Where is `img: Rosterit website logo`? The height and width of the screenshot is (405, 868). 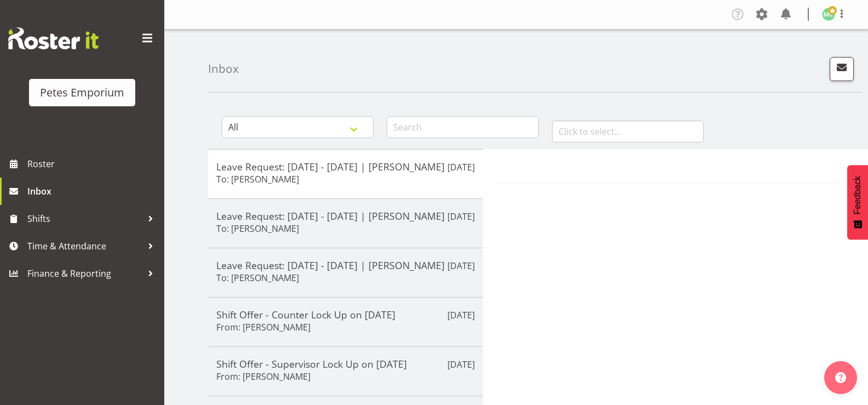 img: Rosterit website logo is located at coordinates (53, 38).